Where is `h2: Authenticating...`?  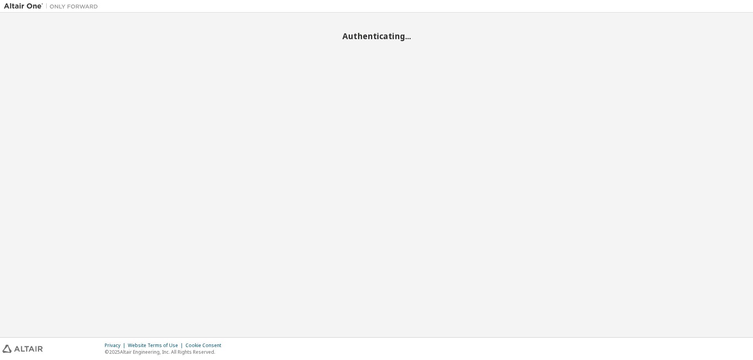 h2: Authenticating... is located at coordinates (376, 36).